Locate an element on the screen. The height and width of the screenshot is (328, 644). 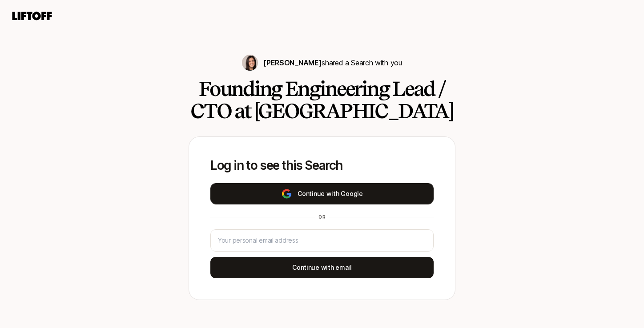
img: 71d7b91d_d7cb_43b4_a7ea_a9b2f2cc6e03.jpg is located at coordinates (250, 63).